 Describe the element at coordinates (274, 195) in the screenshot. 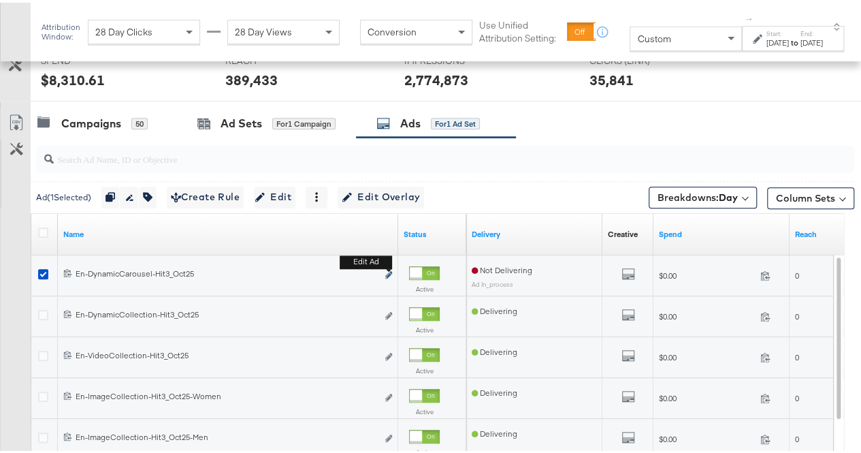

I see `button: Edit` at that location.